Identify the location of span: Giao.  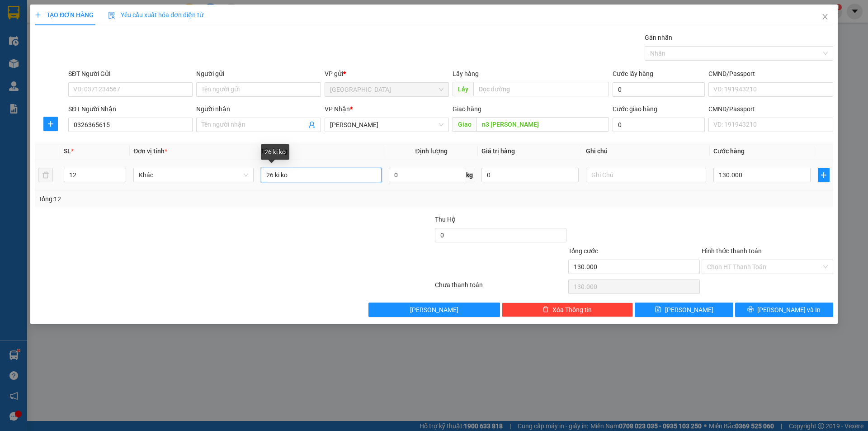
(464, 124).